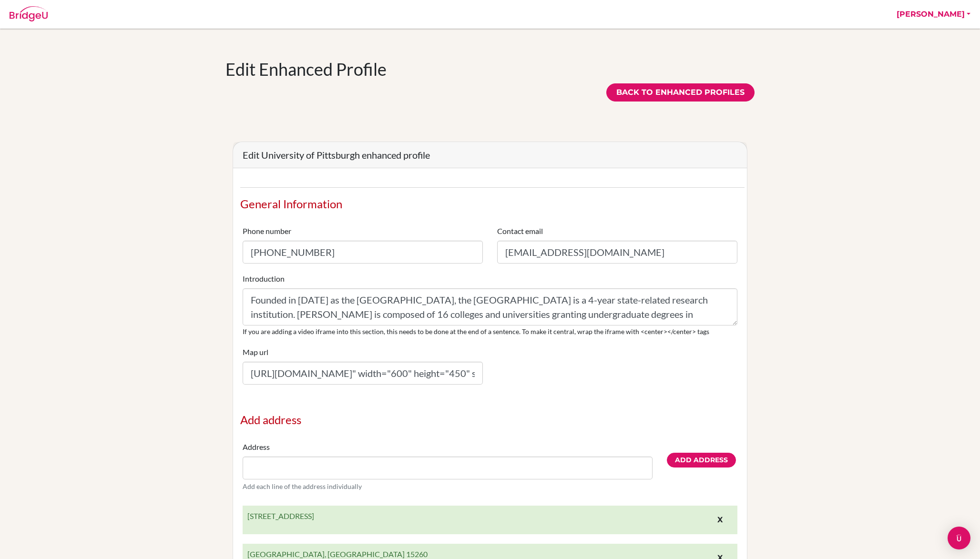 The height and width of the screenshot is (559, 980). Describe the element at coordinates (28, 13) in the screenshot. I see `img: Bridge-U` at that location.